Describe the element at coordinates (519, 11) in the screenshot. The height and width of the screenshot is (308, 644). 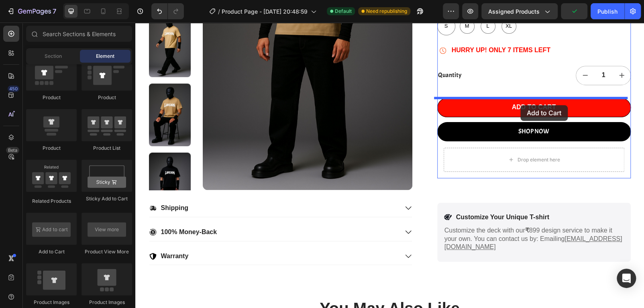
I see `button: Assigned Products` at that location.